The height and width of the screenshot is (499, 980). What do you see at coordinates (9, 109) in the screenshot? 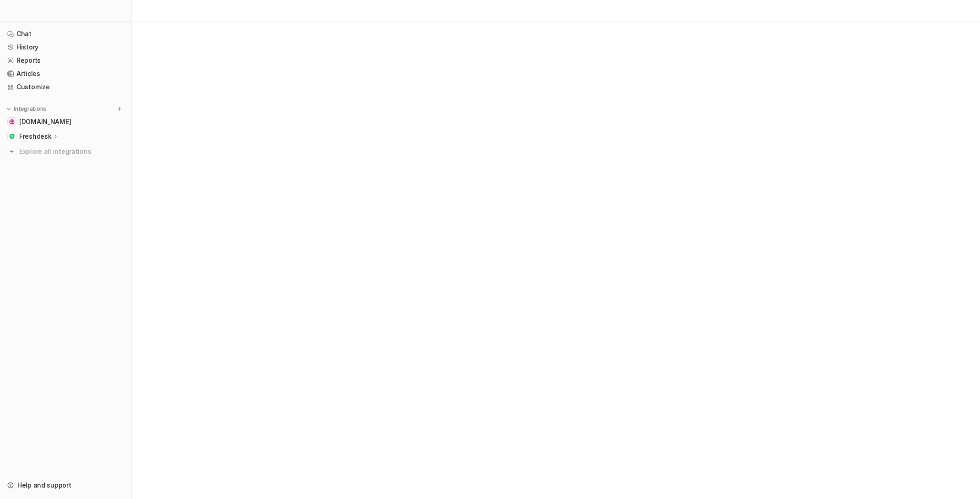
I see `img: expand menu` at bounding box center [9, 109].